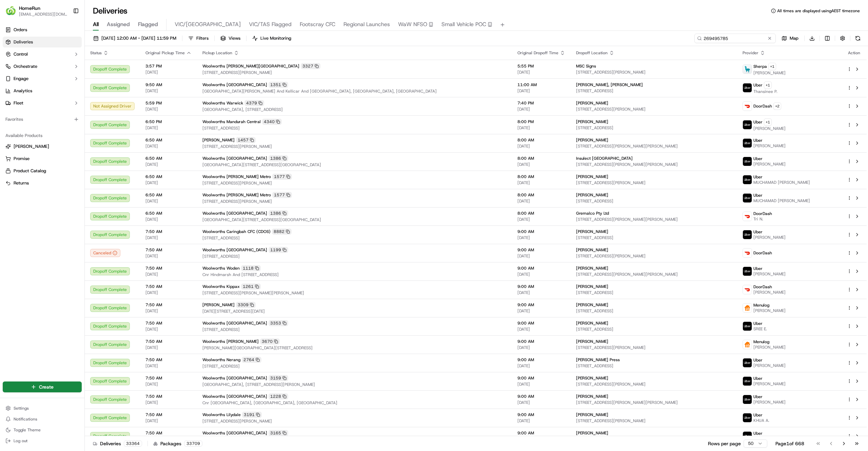  Describe the element at coordinates (42, 429) in the screenshot. I see `button: Toggle Theme` at that location.